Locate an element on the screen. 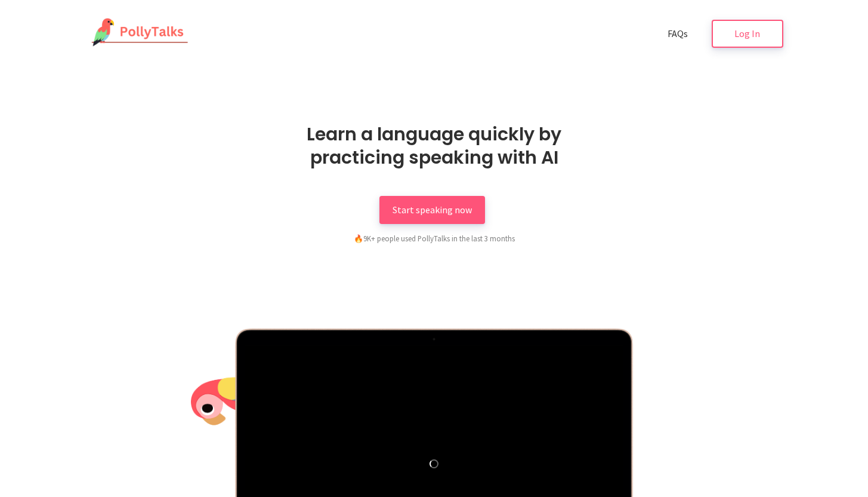 The image size is (868, 497). span: FAQs is located at coordinates (678, 34).